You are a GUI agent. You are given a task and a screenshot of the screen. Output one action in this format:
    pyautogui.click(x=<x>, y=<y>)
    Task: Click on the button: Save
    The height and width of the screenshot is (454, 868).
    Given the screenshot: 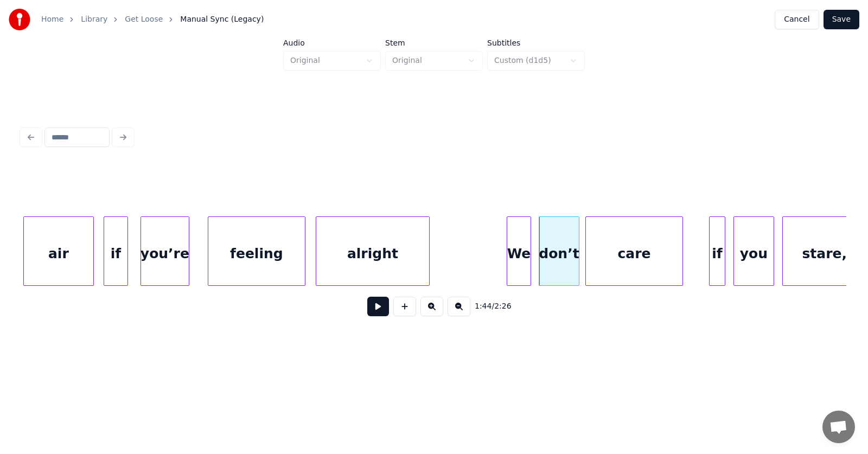 What is the action you would take?
    pyautogui.click(x=842, y=19)
    